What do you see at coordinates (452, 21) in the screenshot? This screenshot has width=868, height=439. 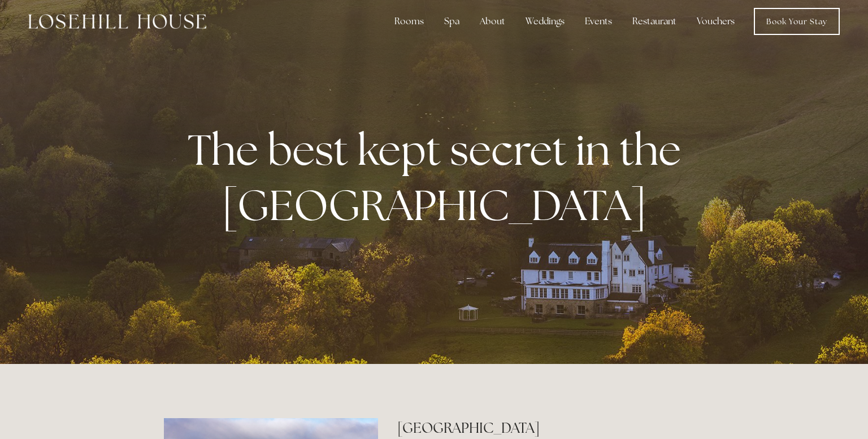 I see `div: Spa` at bounding box center [452, 21].